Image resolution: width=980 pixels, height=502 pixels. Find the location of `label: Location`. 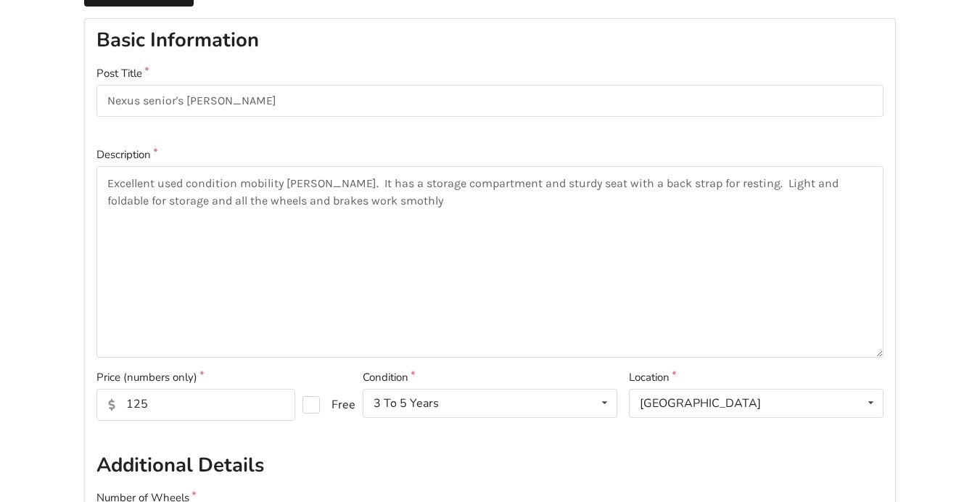

label: Location is located at coordinates (756, 377).